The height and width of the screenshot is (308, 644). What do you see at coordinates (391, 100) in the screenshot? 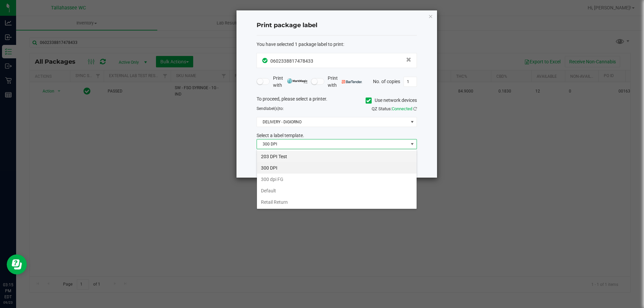
I see `label: Use network devices` at bounding box center [391, 100].